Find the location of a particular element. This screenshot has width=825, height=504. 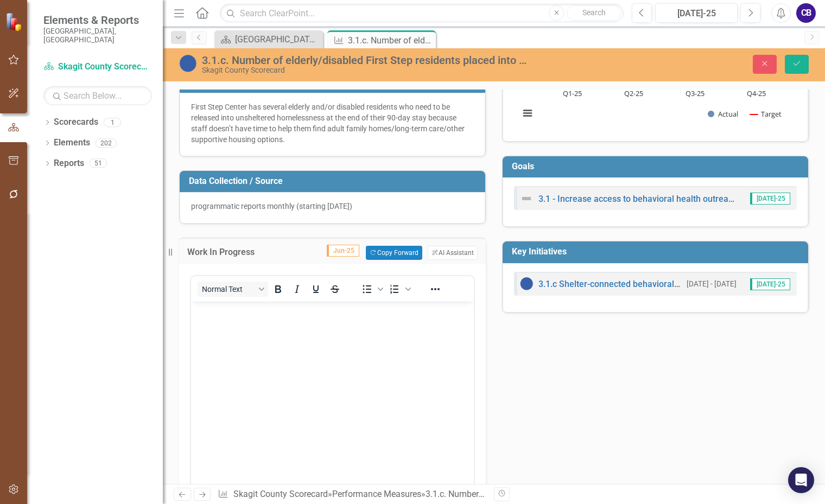

div: 51 is located at coordinates (98, 163).